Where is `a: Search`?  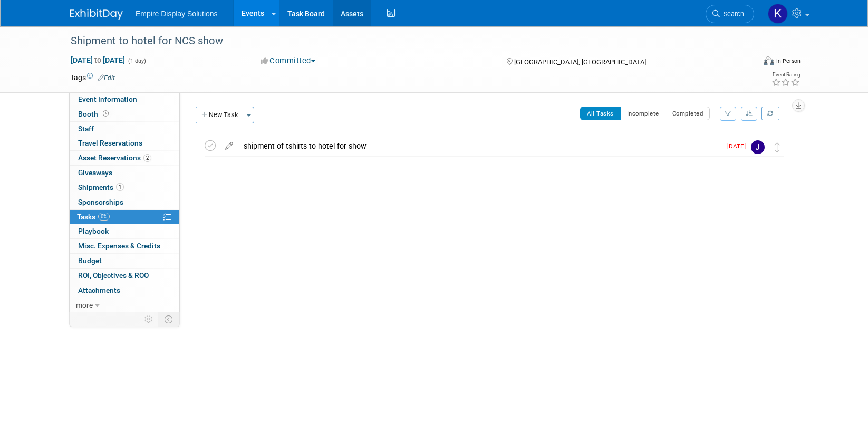 a: Search is located at coordinates (730, 13).